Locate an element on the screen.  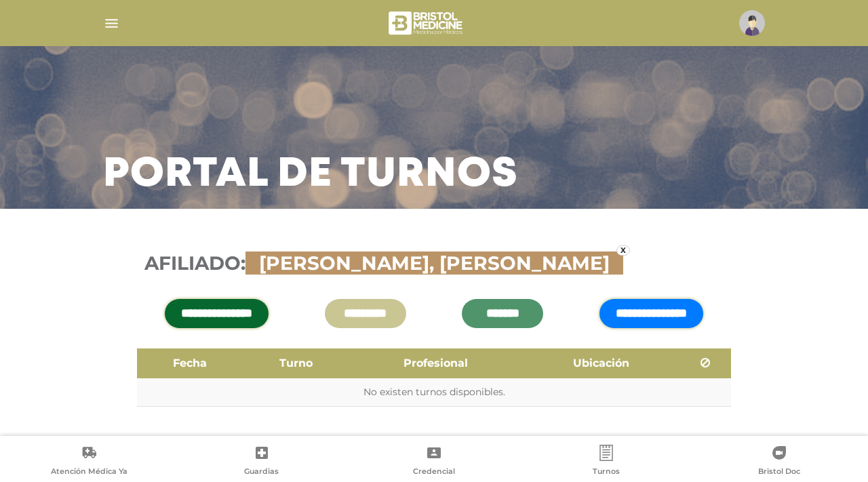
a: x is located at coordinates (623, 250).